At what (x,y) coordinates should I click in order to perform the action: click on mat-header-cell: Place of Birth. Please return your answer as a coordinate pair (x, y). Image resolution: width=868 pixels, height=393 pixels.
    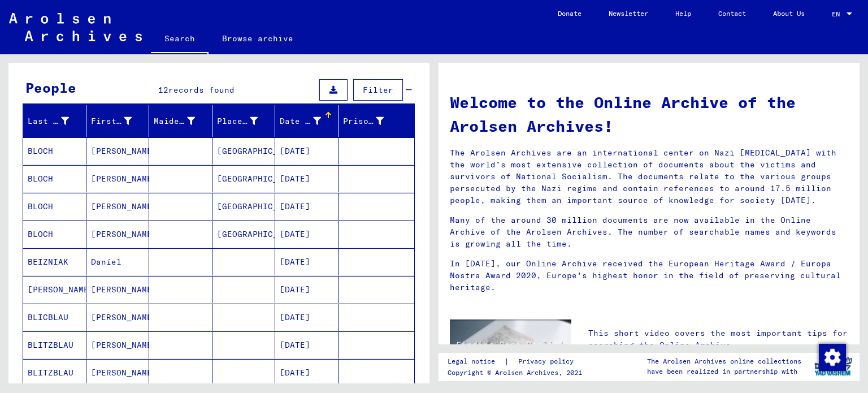
    Looking at the image, I should click on (244, 121).